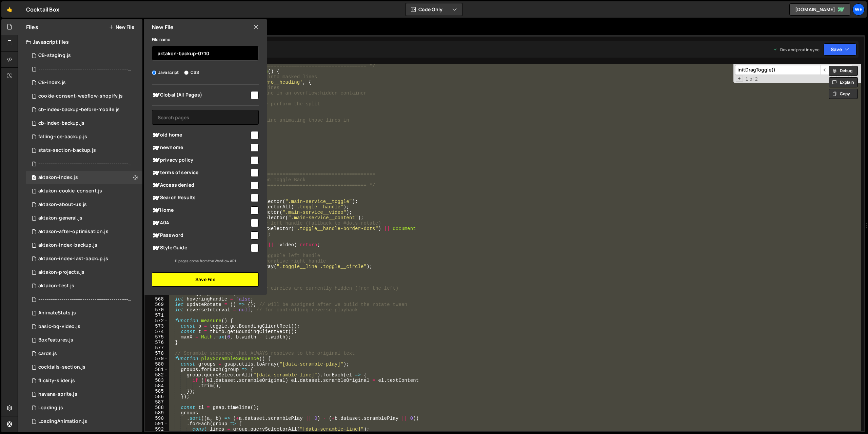 The width and height of the screenshot is (868, 434). Describe the element at coordinates (57, 313) in the screenshot. I see `div: AnimateStats.js` at that location.